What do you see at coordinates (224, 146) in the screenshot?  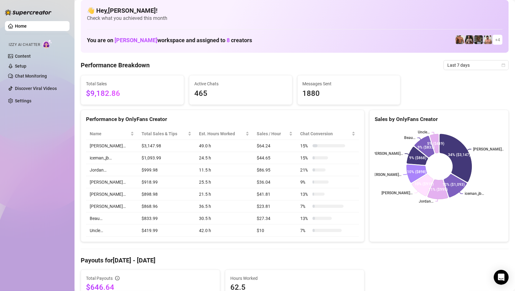 I see `td: 49.0 h` at bounding box center [224, 146].